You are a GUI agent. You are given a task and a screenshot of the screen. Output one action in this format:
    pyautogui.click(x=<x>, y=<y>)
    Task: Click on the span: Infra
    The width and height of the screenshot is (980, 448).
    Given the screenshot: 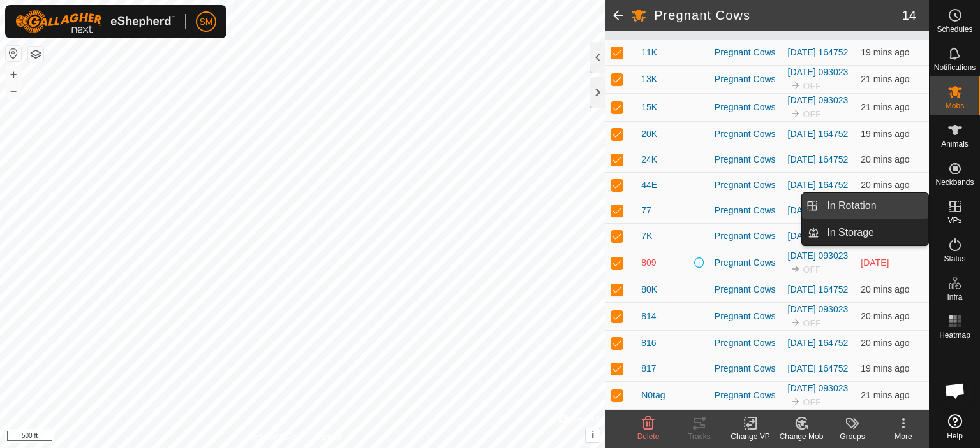 What is the action you would take?
    pyautogui.click(x=955, y=297)
    